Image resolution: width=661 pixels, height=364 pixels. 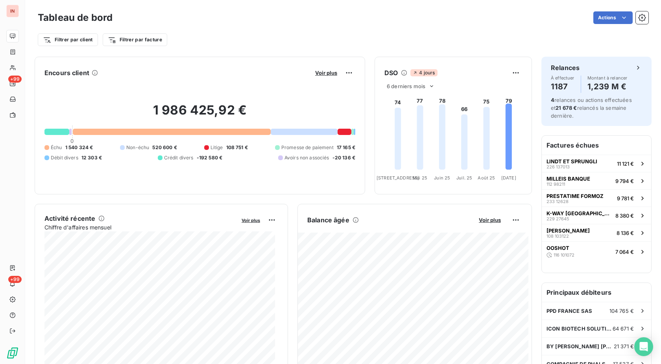 I want to click on button: PRESTATIME FORMOZ233 126289 781 €, so click(x=596, y=198).